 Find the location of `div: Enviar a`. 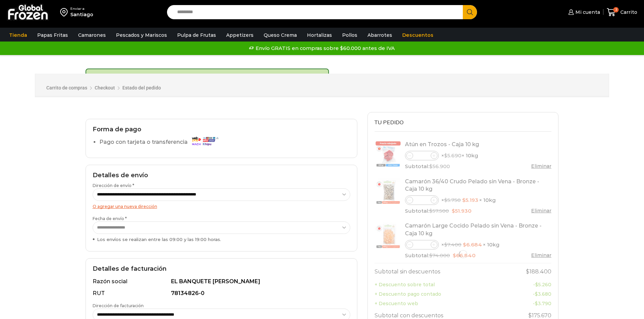

div: Enviar a is located at coordinates (82, 9).